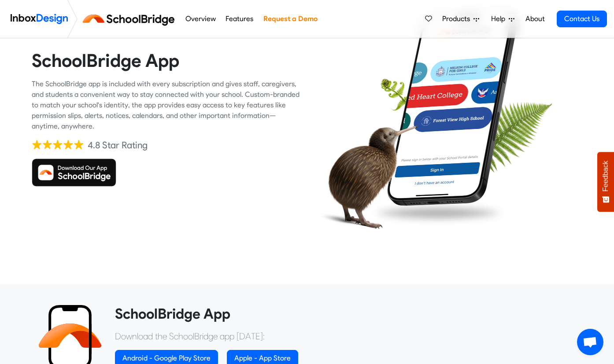 This screenshot has width=614, height=364. I want to click on a: Overview, so click(200, 19).